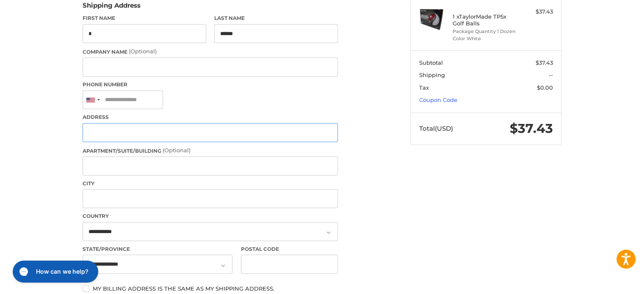 The height and width of the screenshot is (294, 644). I want to click on label: Apartment/Suite/Building, so click(210, 151).